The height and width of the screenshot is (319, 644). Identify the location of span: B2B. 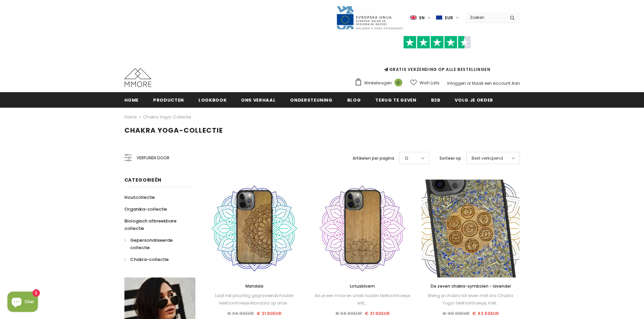
(436, 100).